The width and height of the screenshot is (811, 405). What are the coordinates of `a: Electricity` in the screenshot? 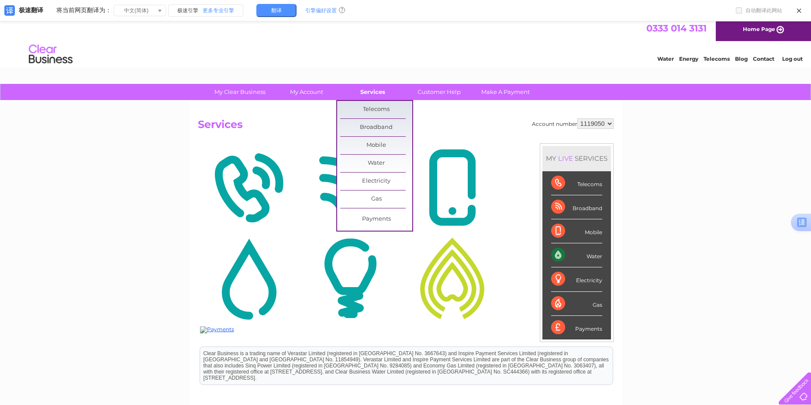 It's located at (376, 181).